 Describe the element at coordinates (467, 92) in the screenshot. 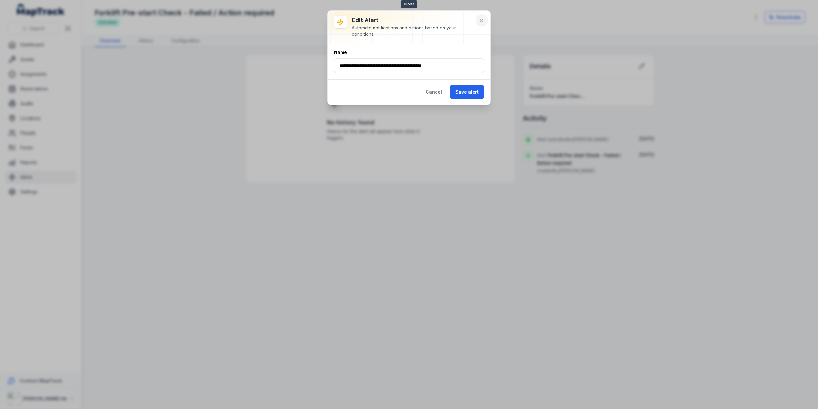

I see `button: Save alert` at that location.